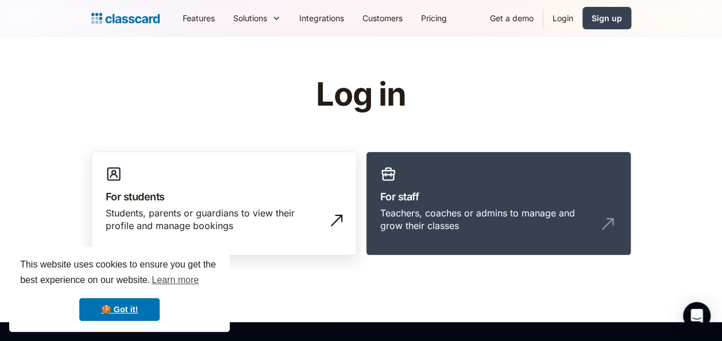 This screenshot has width=722, height=341. I want to click on a: For studentsStudents, parents or guardians to view their profile and manage bookings, so click(224, 204).